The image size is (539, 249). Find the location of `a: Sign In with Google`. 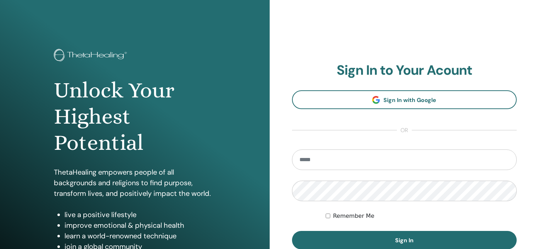

a: Sign In with Google is located at coordinates (404, 100).